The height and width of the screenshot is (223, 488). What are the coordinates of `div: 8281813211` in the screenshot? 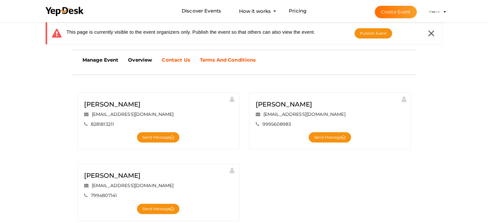 It's located at (158, 124).